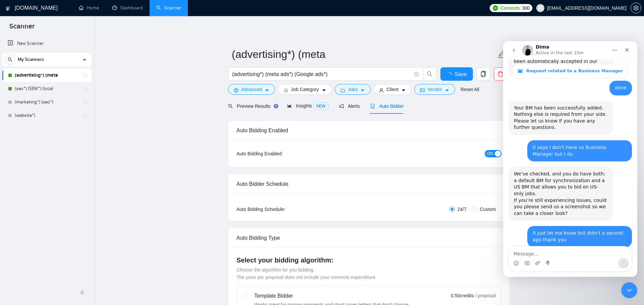 The width and height of the screenshot is (644, 305). I want to click on button: userClientcaret-down, so click(392, 89).